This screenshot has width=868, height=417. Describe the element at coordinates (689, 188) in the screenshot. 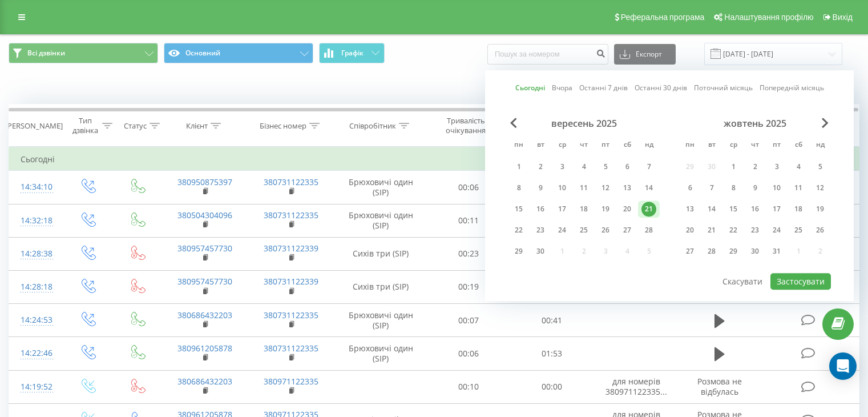

I see `div: 6` at that location.